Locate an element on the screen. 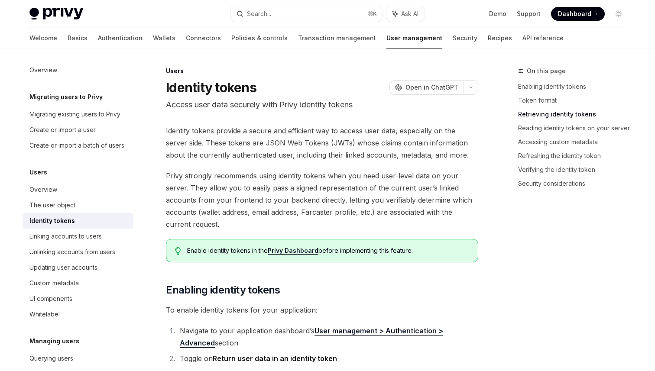 The height and width of the screenshot is (371, 655). div: Whitelabel is located at coordinates (45, 315).